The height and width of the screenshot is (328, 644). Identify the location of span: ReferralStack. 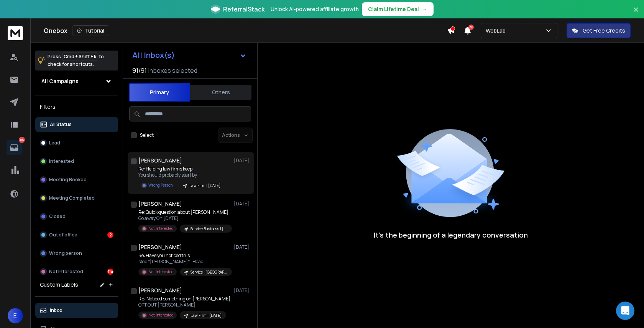
(244, 9).